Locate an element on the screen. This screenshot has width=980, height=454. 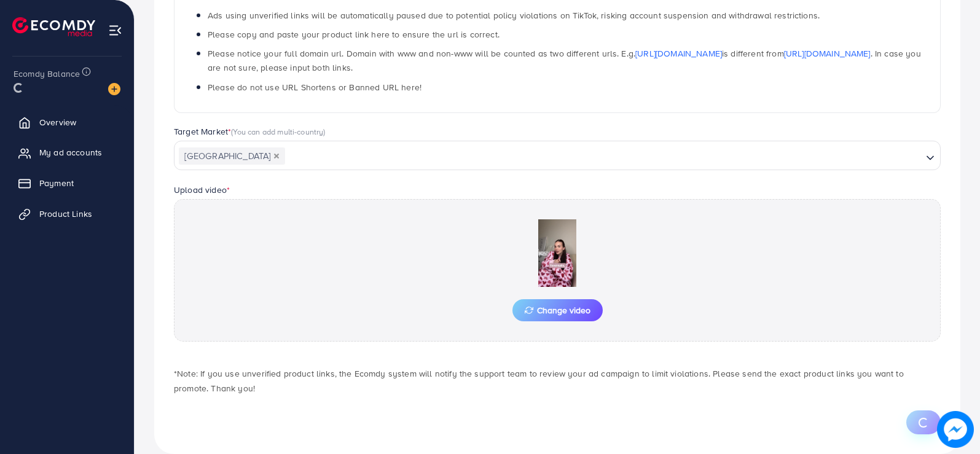
span: My ad accounts is located at coordinates (70, 152).